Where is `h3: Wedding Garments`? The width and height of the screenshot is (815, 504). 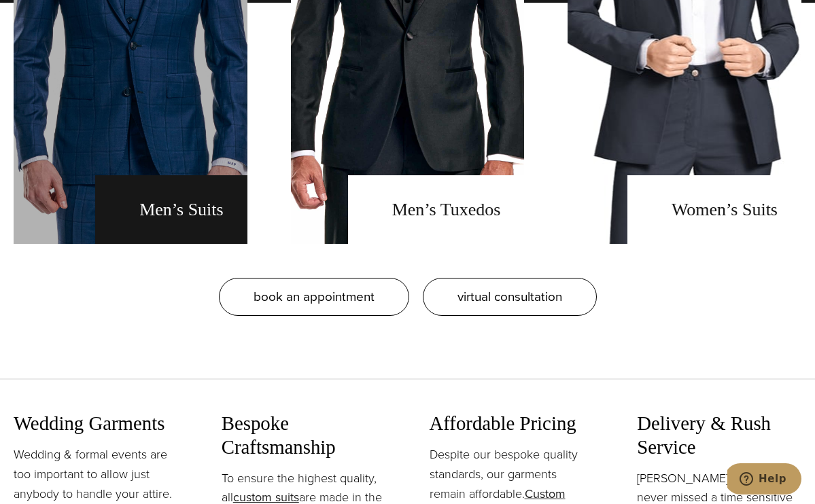 h3: Wedding Garments is located at coordinates (96, 423).